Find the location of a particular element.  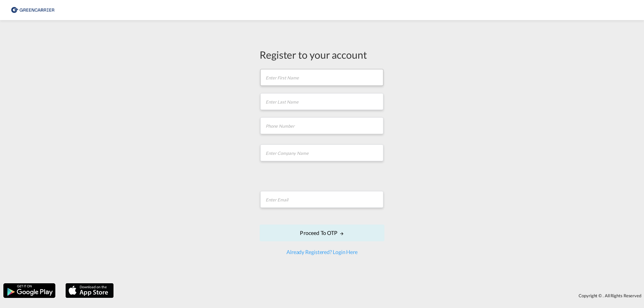

input: Enter Last Name is located at coordinates (322, 101).